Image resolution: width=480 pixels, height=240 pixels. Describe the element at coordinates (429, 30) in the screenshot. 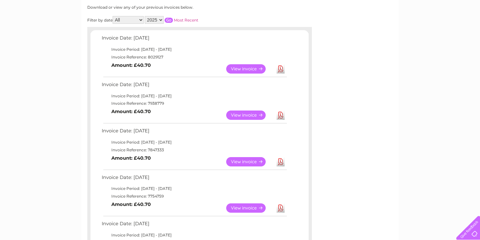

I see `a: Blog` at that location.